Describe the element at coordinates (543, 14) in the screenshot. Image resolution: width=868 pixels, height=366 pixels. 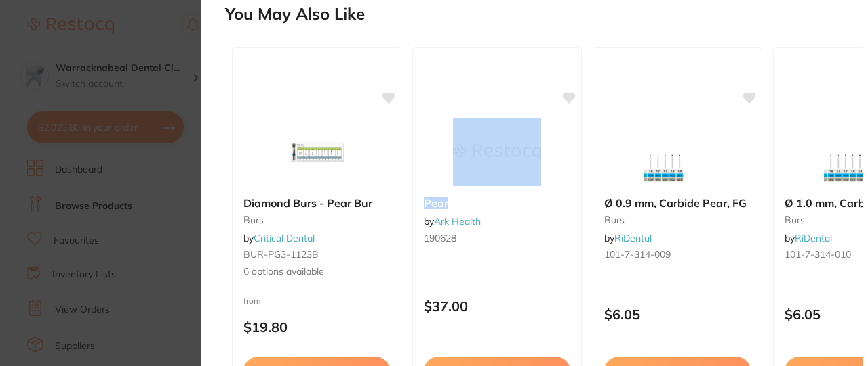
I see `h2: You May Also Like` at that location.